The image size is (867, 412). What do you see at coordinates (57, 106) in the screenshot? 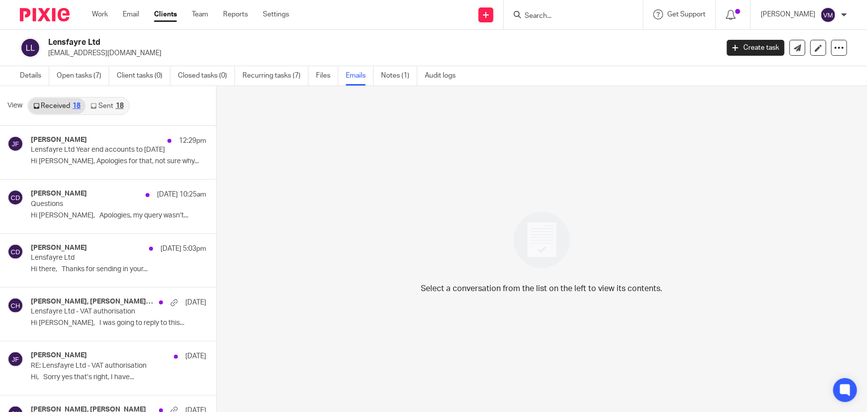
I see `a: Received18` at bounding box center [57, 106].